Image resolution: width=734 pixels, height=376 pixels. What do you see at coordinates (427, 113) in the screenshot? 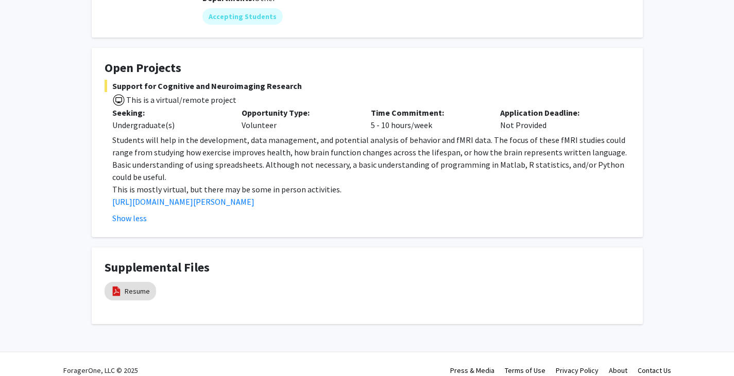
I see `p: Time Commitment:` at bounding box center [427, 113].